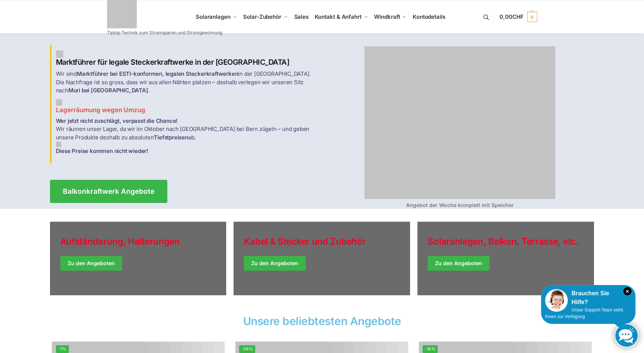 This screenshot has height=353, width=644. What do you see at coordinates (338, 17) in the screenshot?
I see `span: Kontakt & Anfahrt` at bounding box center [338, 17].